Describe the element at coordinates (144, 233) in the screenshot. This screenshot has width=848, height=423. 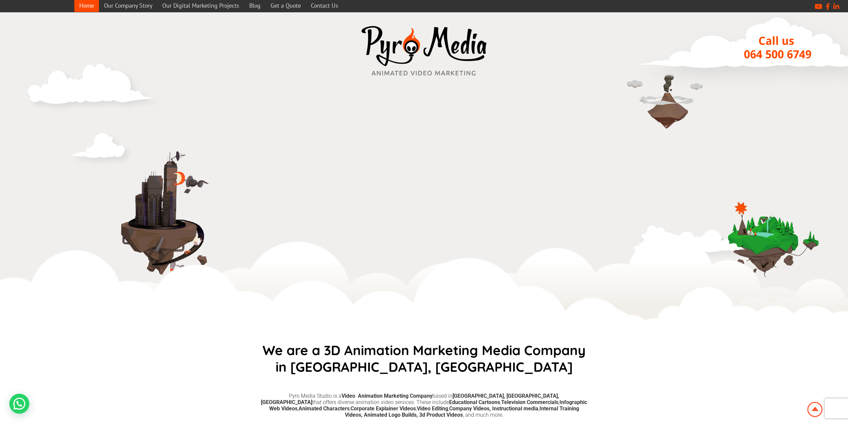
I see `img: explainer videos durban` at that location.